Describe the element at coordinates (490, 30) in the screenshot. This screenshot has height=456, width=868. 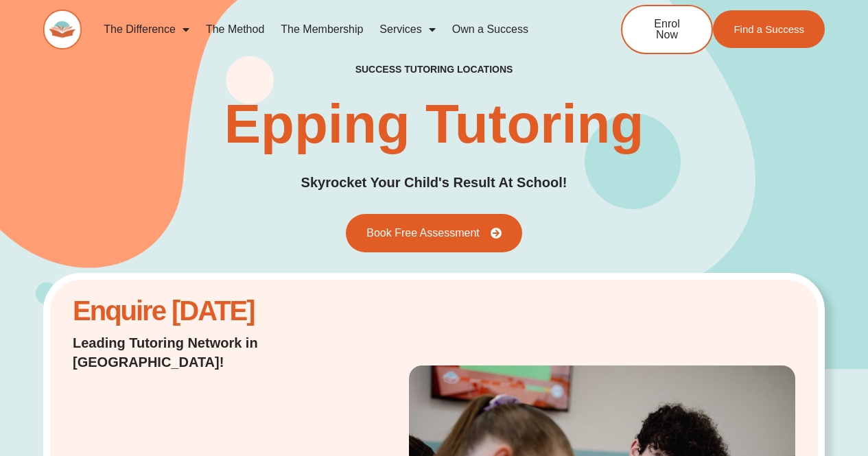
I see `a: Own a Success` at that location.